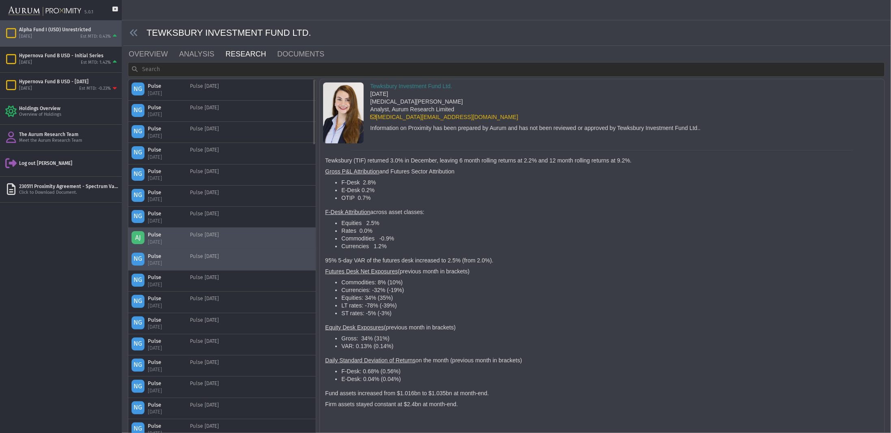  Describe the element at coordinates (601, 360) in the screenshot. I see `p: on the month (previous month in brackets)` at that location.